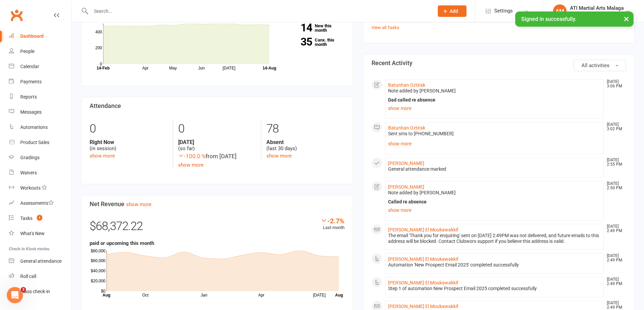 This screenshot has width=644, height=310. What do you see at coordinates (40, 36) in the screenshot?
I see `a: Dashboard` at bounding box center [40, 36].